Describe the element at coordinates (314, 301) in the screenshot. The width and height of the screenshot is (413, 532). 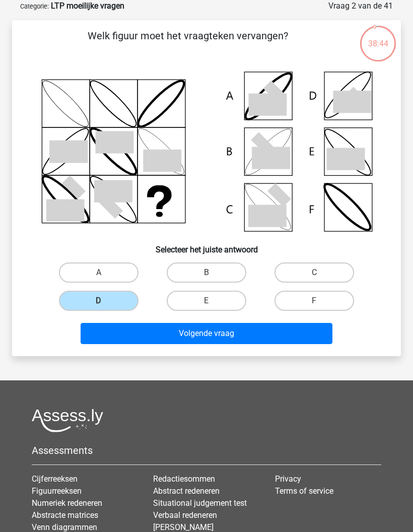
I see `label: F` at that location.